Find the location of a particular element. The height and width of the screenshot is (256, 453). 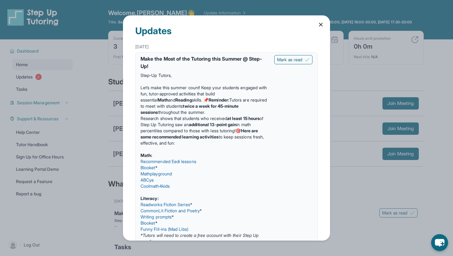

button: Mark as read is located at coordinates (293, 60).